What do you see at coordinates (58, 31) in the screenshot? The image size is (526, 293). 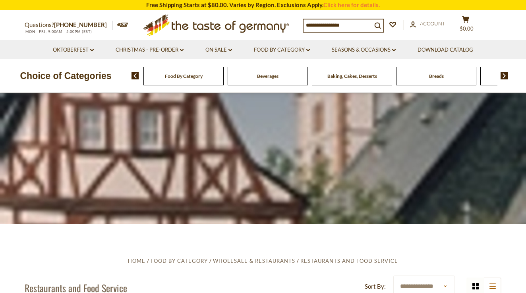 I see `span: MON - FRI, 9:00AM - 5:00PM (EST)` at bounding box center [58, 31].